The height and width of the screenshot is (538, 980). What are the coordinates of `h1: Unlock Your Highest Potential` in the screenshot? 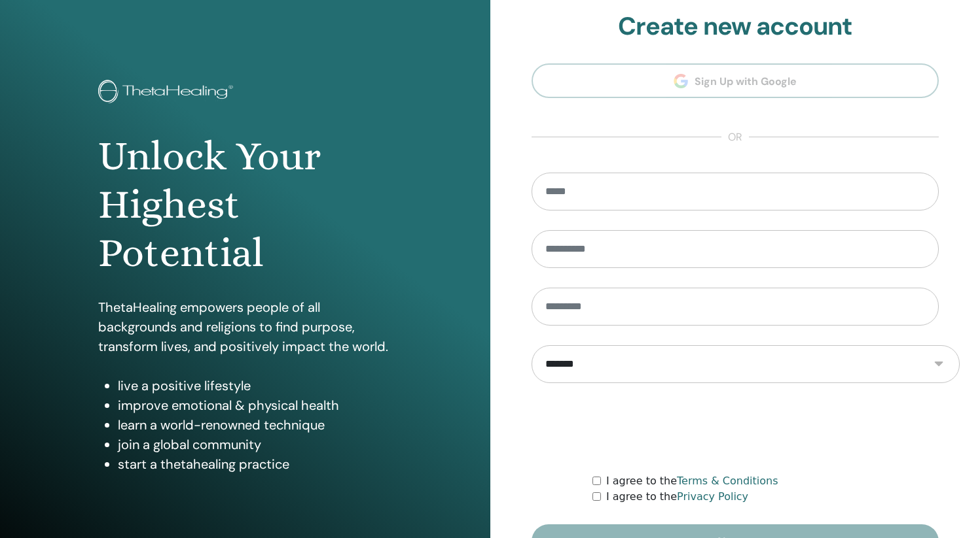 It's located at (245, 204).